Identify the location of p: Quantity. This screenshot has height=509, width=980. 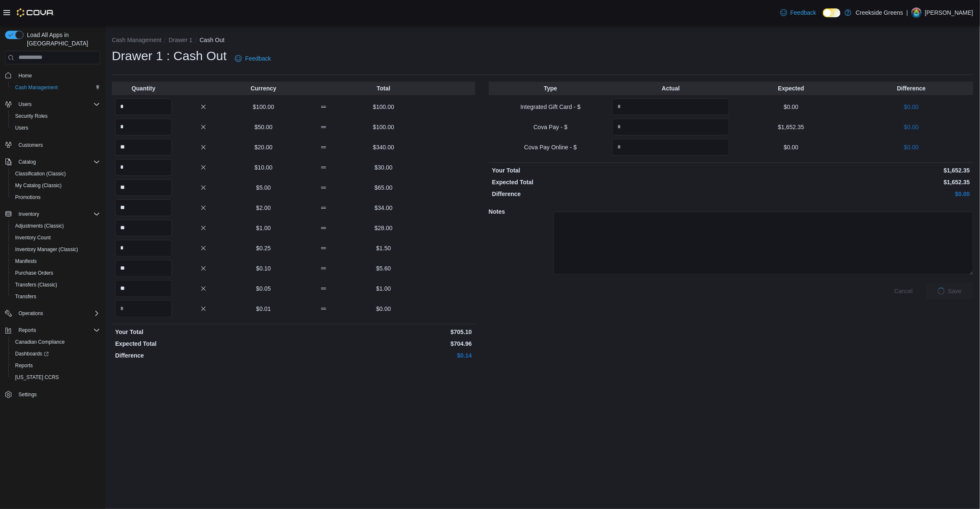
(144, 88).